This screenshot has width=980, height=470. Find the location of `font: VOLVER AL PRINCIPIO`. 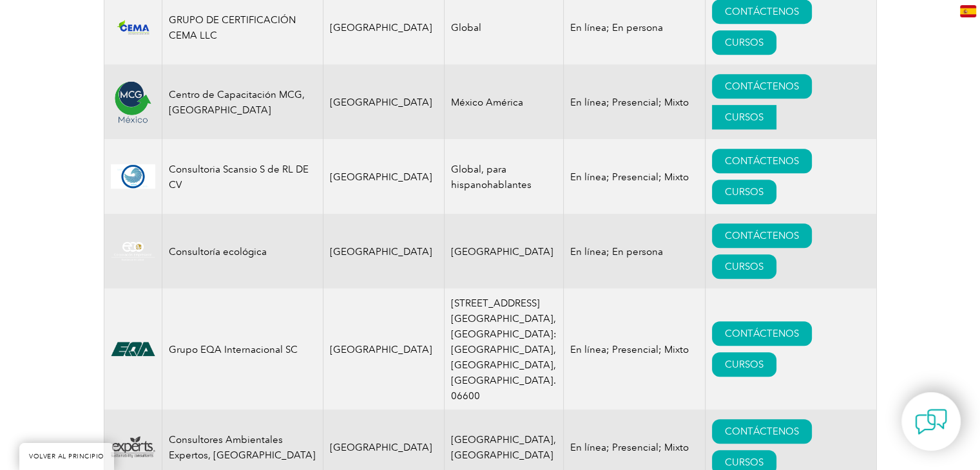

font: VOLVER AL PRINCIPIO is located at coordinates (66, 457).